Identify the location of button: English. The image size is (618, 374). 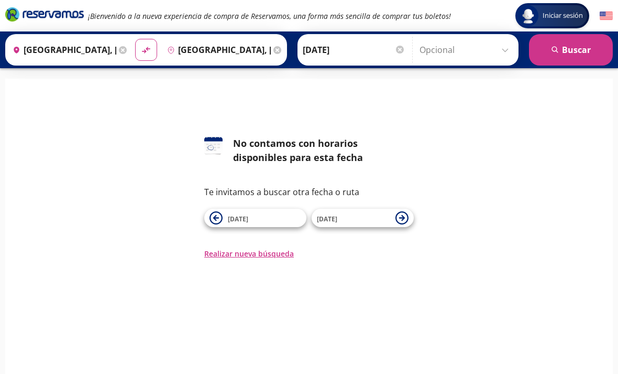
(606, 16).